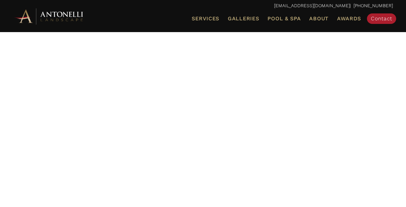 The width and height of the screenshot is (406, 207). Describe the element at coordinates (284, 18) in the screenshot. I see `span: Pool & Spa` at that location.